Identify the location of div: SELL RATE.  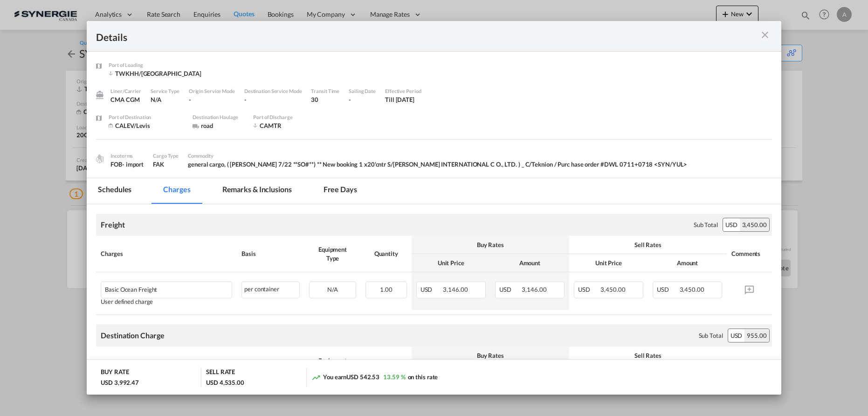
(221, 373).